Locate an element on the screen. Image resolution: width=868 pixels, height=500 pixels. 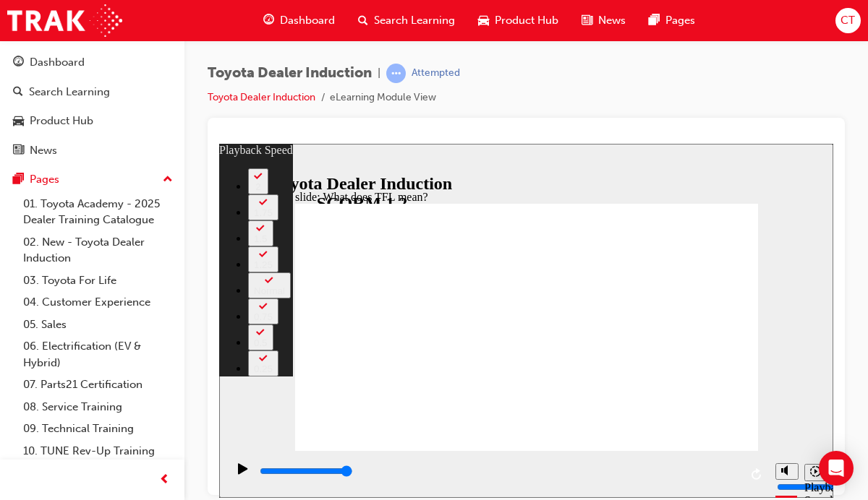
a: 05. Sales is located at coordinates (98, 325).